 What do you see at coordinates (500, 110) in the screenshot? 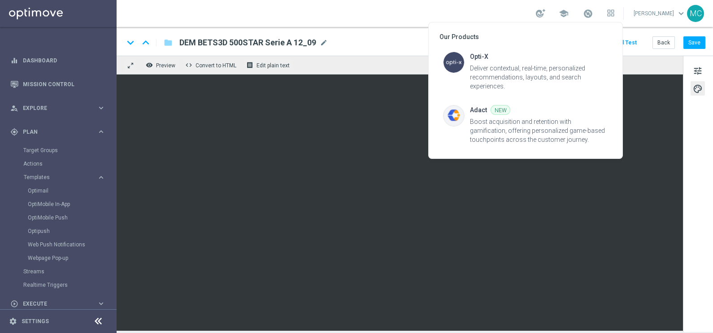
I see `div: NEW` at bounding box center [500, 110].